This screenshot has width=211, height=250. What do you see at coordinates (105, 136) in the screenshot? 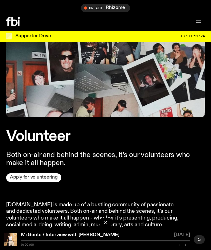
I see `h1: Volunteer` at bounding box center [105, 136].